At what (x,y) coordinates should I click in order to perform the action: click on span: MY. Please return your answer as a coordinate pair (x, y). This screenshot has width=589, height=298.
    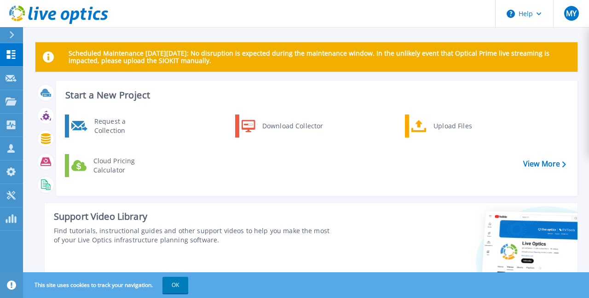
    Looking at the image, I should click on (571, 13).